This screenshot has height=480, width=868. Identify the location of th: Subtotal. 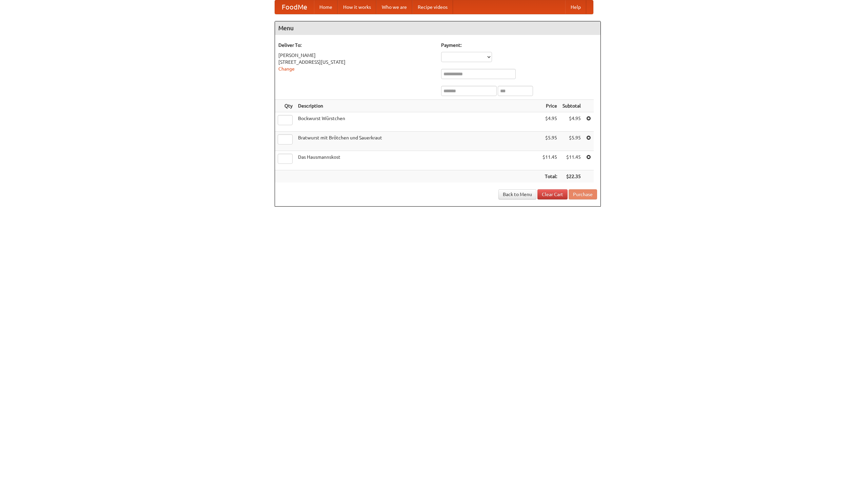
(572, 106).